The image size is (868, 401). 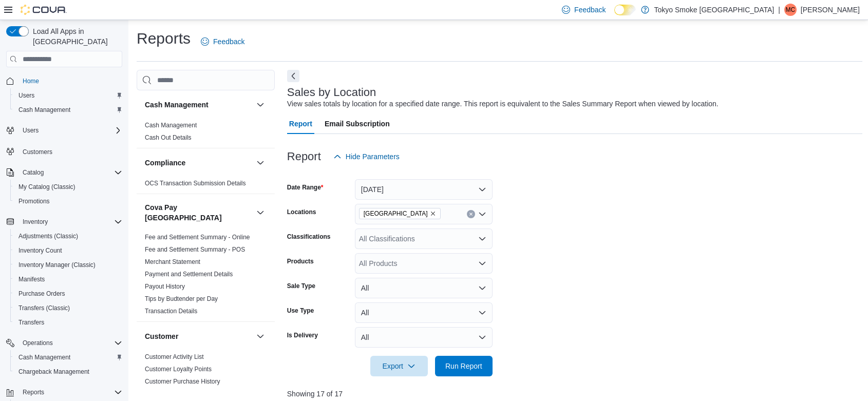 What do you see at coordinates (44, 308) in the screenshot?
I see `a: Transfers (Classic)` at bounding box center [44, 308].